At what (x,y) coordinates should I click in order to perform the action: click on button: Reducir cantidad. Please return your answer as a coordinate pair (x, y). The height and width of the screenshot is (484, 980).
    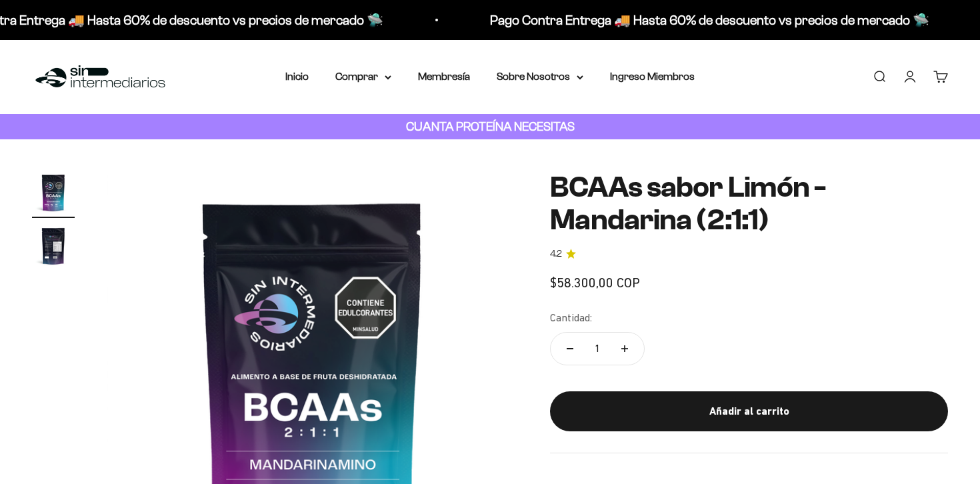
    Looking at the image, I should click on (570, 348).